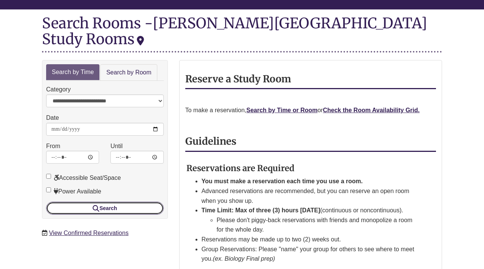 The image size is (484, 269). Describe the element at coordinates (129, 73) in the screenshot. I see `a: Search by Room` at that location.